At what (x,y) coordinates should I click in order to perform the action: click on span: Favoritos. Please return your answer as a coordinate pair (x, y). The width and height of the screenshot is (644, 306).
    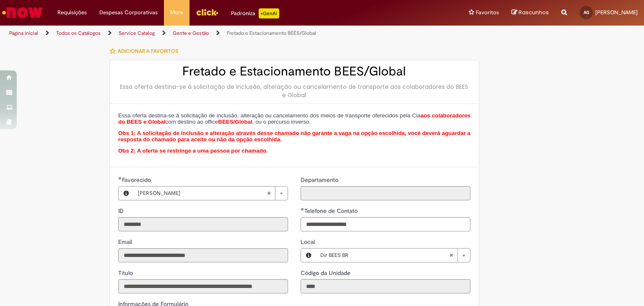
    Looking at the image, I should click on (487, 13).